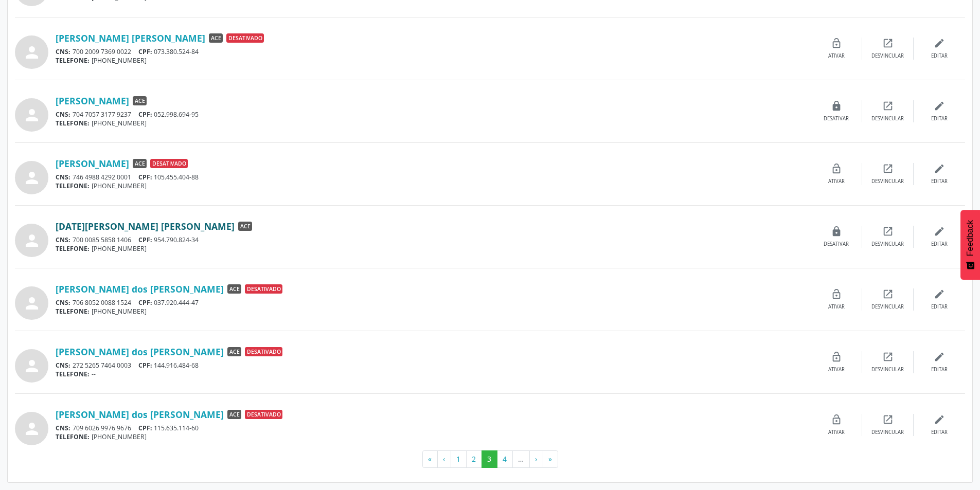  What do you see at coordinates (434, 177) in the screenshot?
I see `div: 746 4988 4292 0001 105.455.404-88` at bounding box center [434, 177].